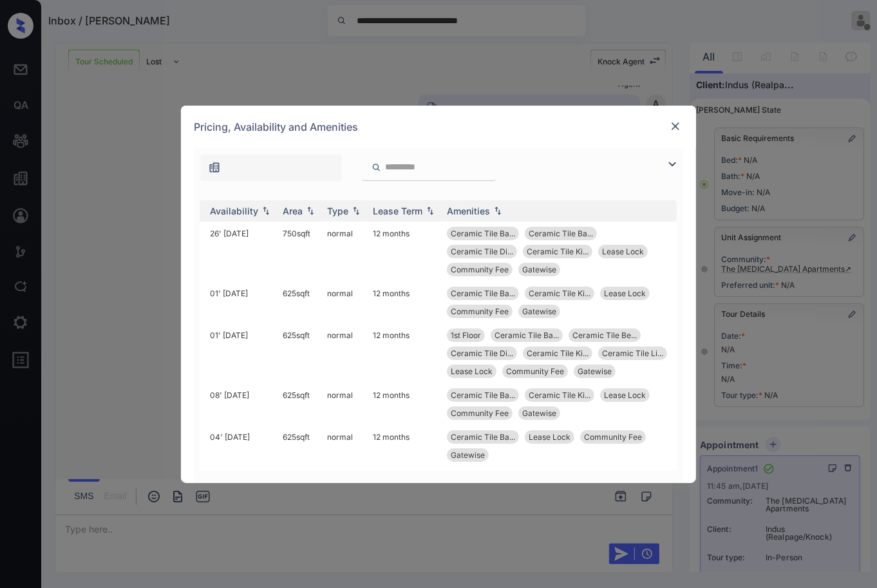 The height and width of the screenshot is (588, 877). Describe the element at coordinates (676, 126) in the screenshot. I see `img: close` at that location.